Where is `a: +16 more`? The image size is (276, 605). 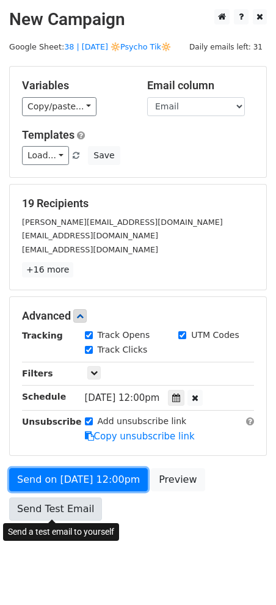
a: +16 more is located at coordinates (48, 269).